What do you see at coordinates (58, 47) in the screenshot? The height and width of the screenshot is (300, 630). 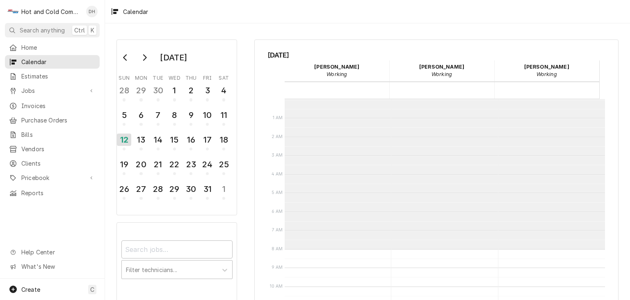 I see `span: Home` at bounding box center [58, 47].